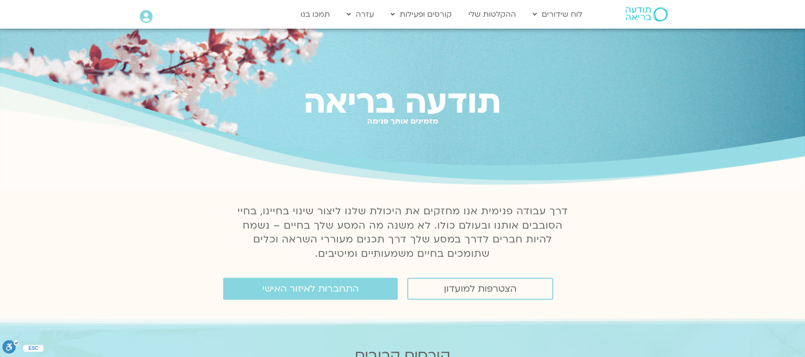 The width and height of the screenshot is (805, 357). I want to click on a: קורסים ופעילות, so click(421, 14).